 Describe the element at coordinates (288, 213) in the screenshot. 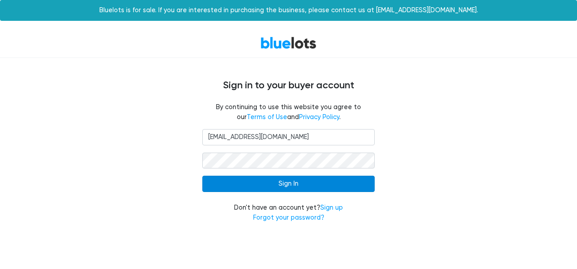

I see `div: Don't have an account yet?` at that location.